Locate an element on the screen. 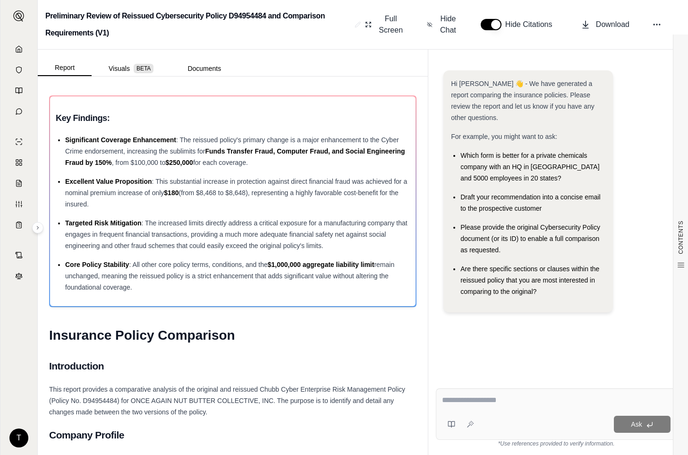 This screenshot has height=455, width=688. span: CONTENTS is located at coordinates (681, 237).